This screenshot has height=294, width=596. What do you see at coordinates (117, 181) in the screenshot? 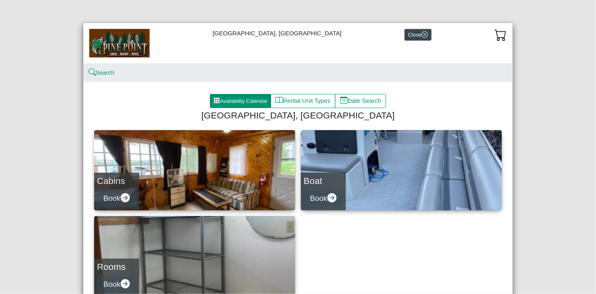
I see `h4: Cabins` at bounding box center [117, 181].